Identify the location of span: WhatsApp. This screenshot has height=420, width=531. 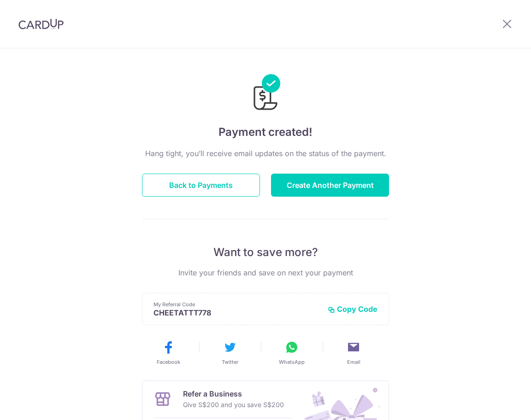
(291, 362).